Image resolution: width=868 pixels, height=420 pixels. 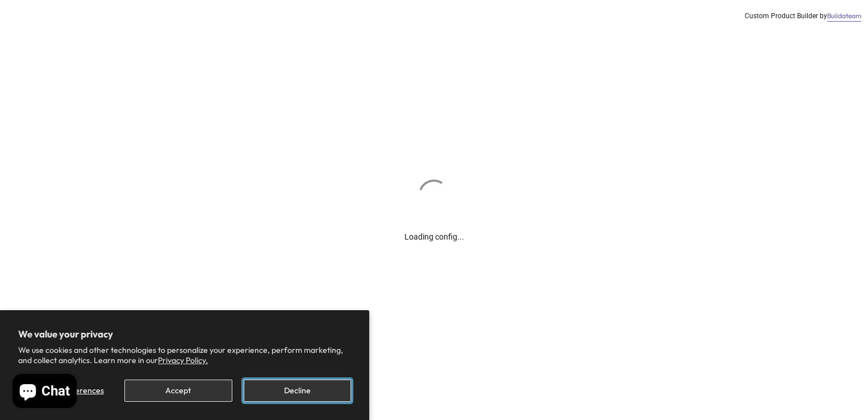 What do you see at coordinates (803, 16) in the screenshot?
I see `div: Custom Product Builder by` at bounding box center [803, 16].